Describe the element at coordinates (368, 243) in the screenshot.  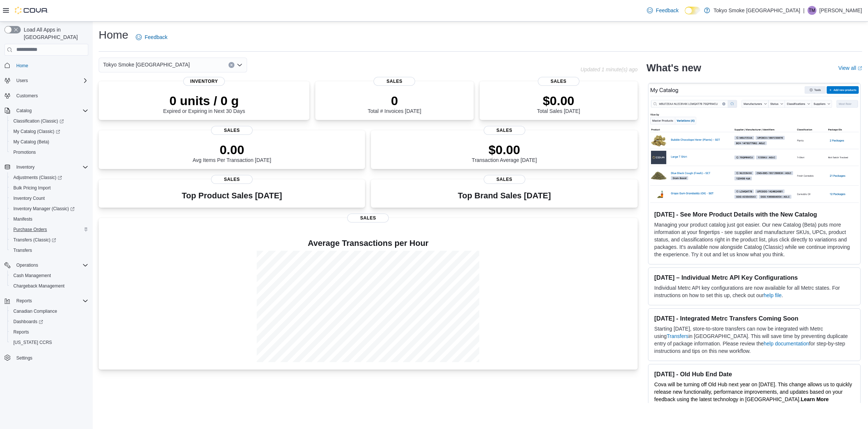
I see `h4: Average Transactions per Hour` at that location.